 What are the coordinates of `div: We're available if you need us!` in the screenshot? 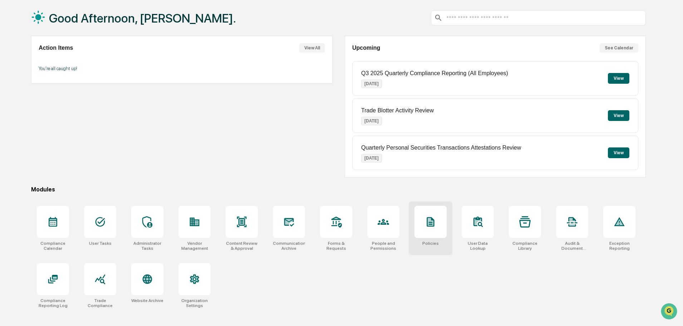 It's located at (65, 65).